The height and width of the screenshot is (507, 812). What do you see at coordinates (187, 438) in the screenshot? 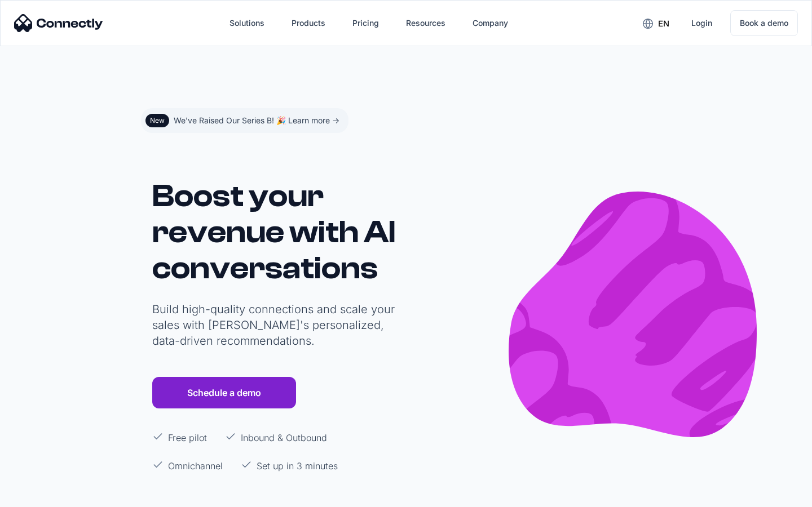
I see `p: Free pilot` at bounding box center [187, 438].